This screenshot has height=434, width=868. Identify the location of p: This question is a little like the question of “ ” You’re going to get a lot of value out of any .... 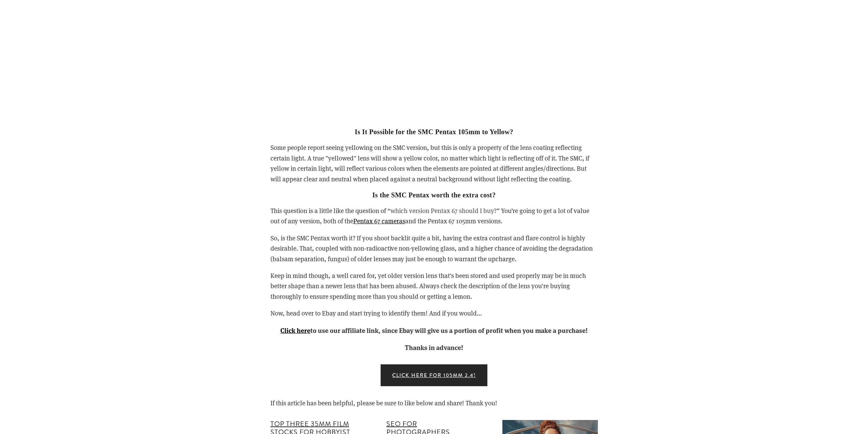
(434, 215).